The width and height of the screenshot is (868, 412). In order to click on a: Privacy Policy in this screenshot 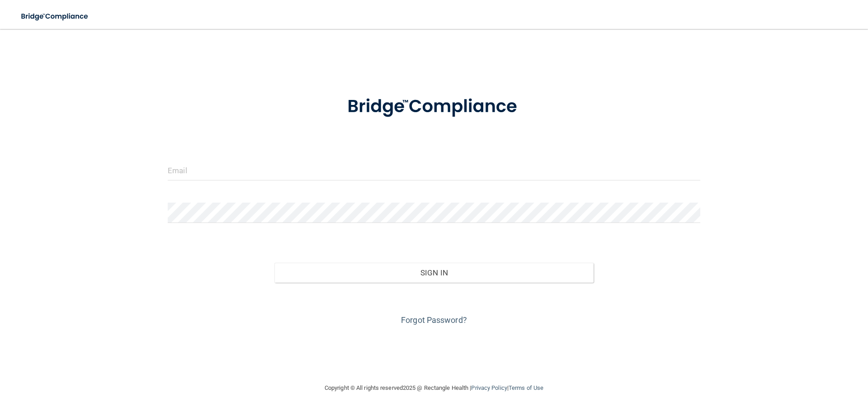, I will do `click(489, 388)`.